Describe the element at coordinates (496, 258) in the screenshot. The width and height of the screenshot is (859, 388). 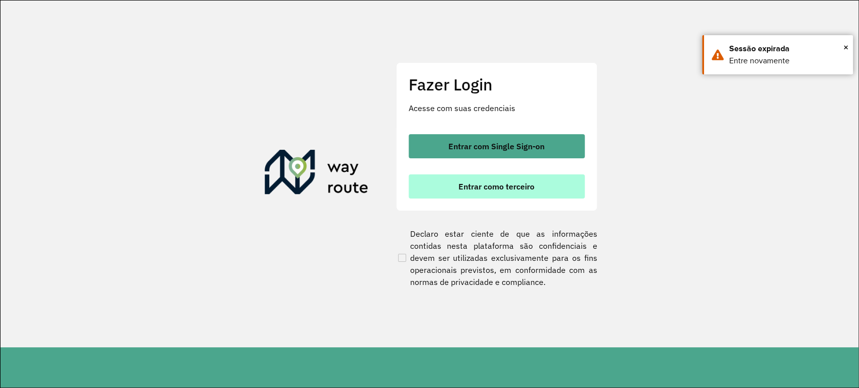
I see `label: Declaro estar ciente de que as informações contidas nesta plataforma são confidenciais e devem se...` at that location.